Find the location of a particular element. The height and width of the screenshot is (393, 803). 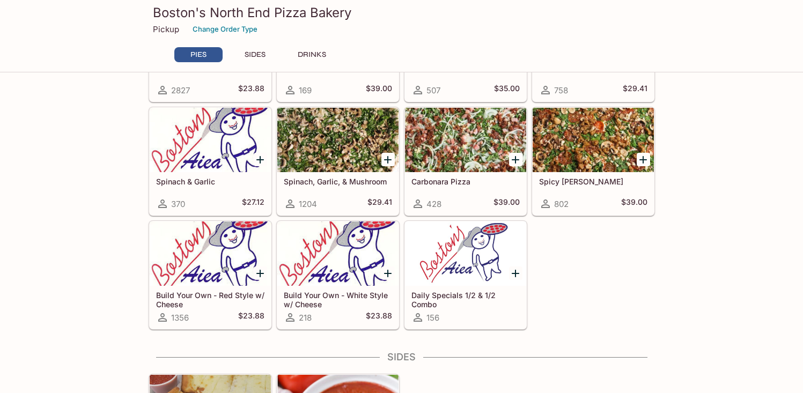

h4: SIDES is located at coordinates (402, 357).